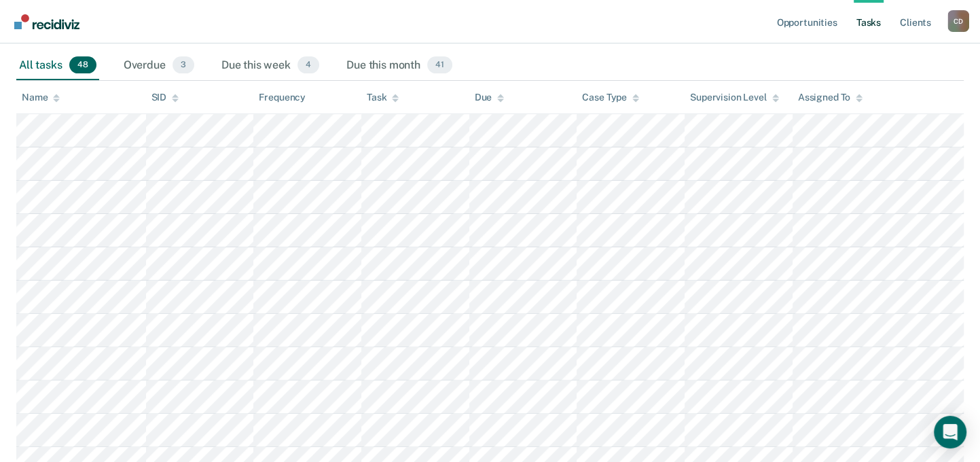  Describe the element at coordinates (958, 21) in the screenshot. I see `div: C D` at that location.